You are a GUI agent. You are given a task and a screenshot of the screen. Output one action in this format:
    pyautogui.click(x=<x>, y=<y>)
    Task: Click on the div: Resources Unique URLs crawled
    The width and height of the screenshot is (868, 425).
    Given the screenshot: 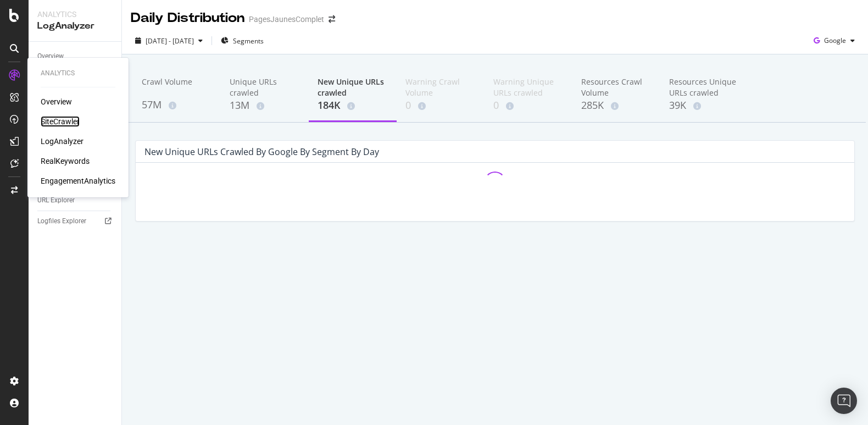 What is the action you would take?
    pyautogui.click(x=705, y=87)
    